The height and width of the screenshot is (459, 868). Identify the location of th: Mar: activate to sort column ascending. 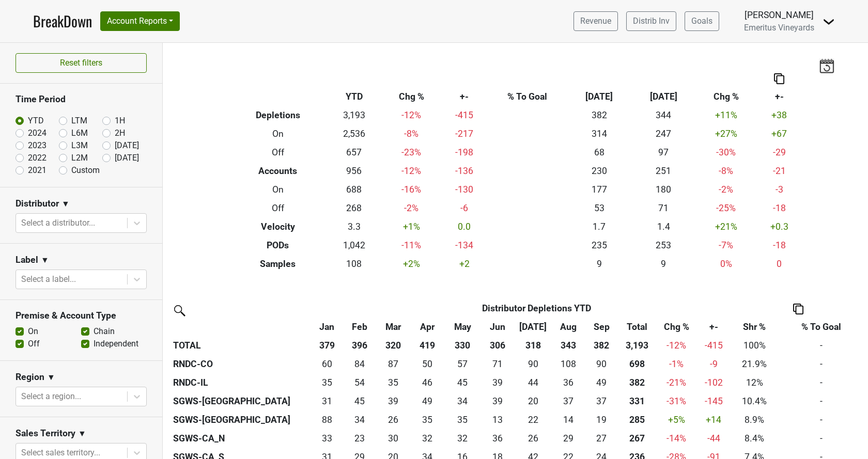
(393, 327).